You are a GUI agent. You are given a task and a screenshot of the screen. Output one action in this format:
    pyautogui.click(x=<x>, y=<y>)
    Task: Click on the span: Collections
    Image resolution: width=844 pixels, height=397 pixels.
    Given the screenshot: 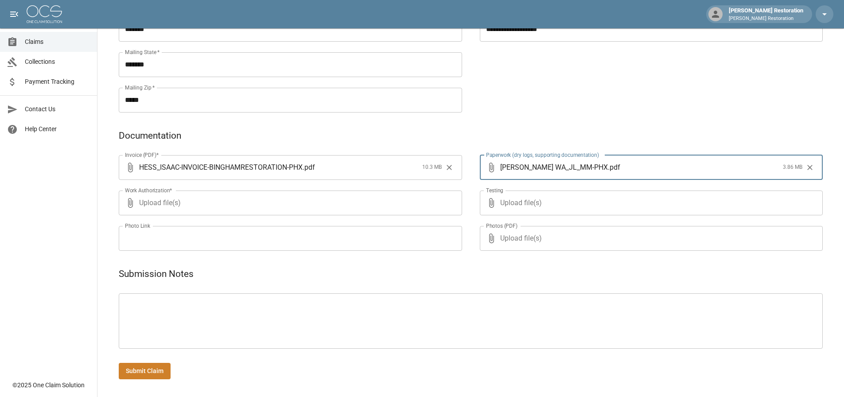 What is the action you would take?
    pyautogui.click(x=57, y=62)
    